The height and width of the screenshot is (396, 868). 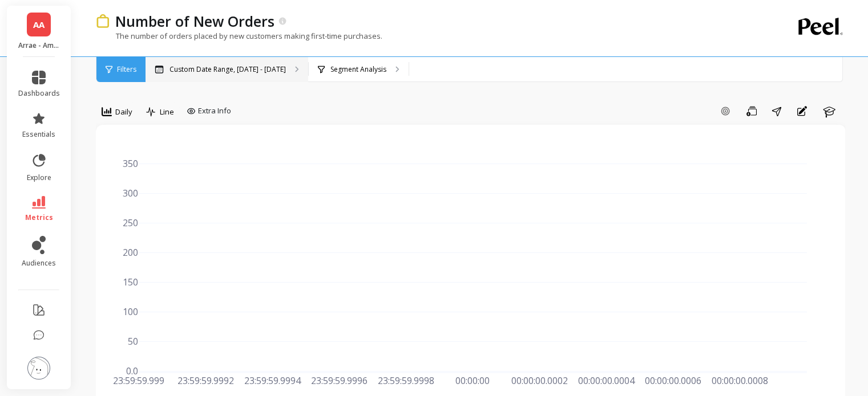 I want to click on span: essentials, so click(x=39, y=134).